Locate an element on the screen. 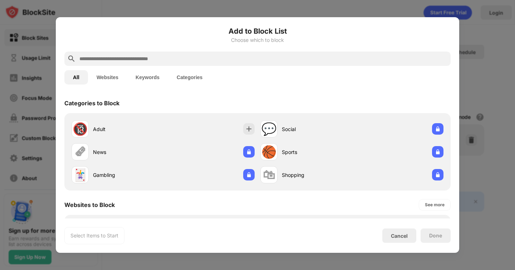 The image size is (515, 270). div: Social is located at coordinates (317, 129).